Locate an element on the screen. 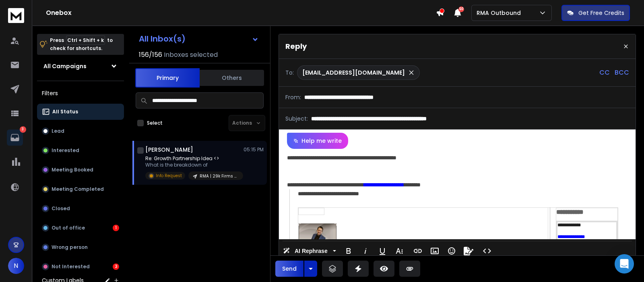 The height and width of the screenshot is (282, 644). p: Re: Growth Partnership Idea <> is located at coordinates (194, 158).